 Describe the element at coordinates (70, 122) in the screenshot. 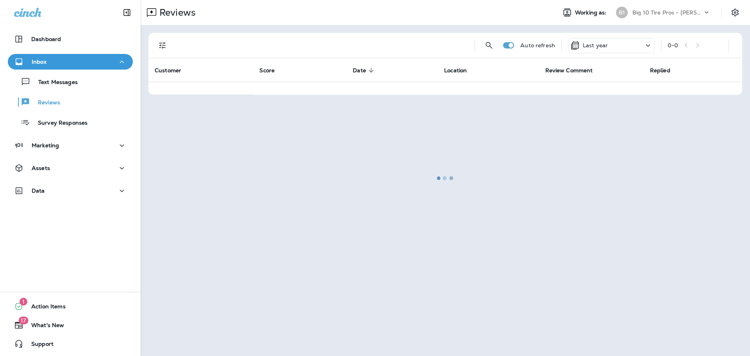

I see `button: Survey Responses` at that location.